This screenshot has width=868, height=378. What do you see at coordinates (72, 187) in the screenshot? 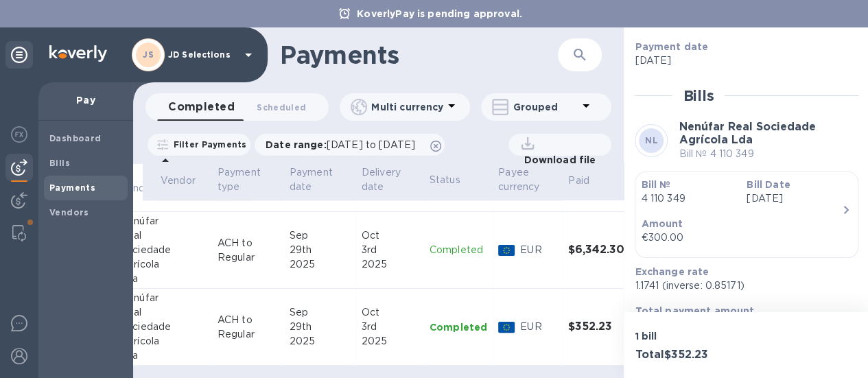
I see `b: Payments` at bounding box center [72, 187].